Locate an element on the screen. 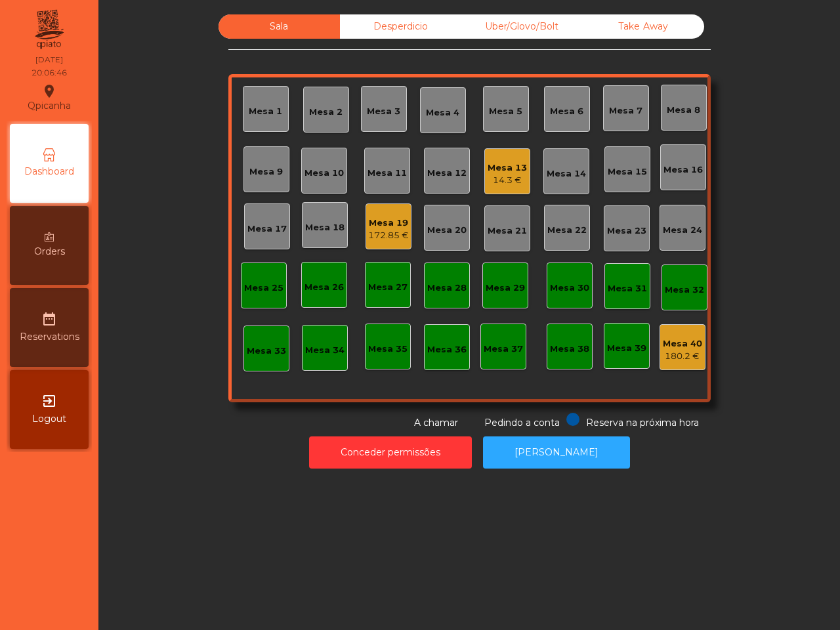 This screenshot has width=840, height=630. div: 180.2 € is located at coordinates (683, 357).